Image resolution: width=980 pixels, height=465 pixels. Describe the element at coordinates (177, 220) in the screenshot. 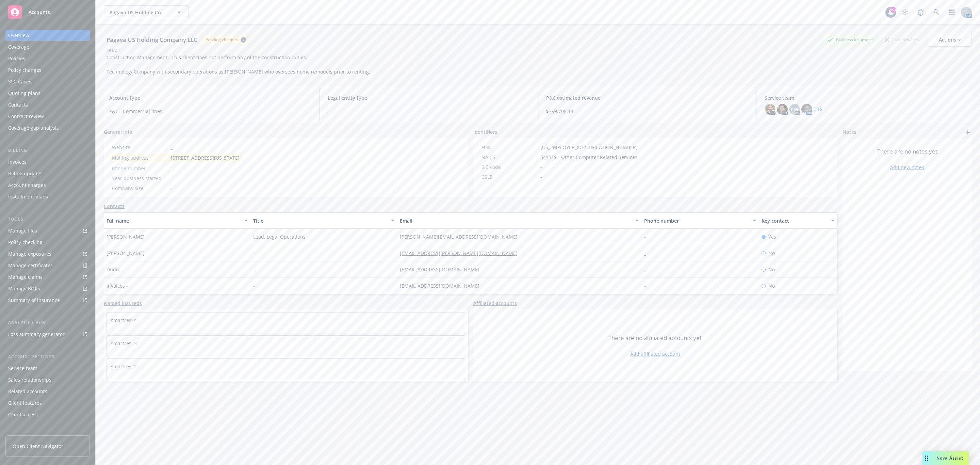

I see `button: Full name` at that location.